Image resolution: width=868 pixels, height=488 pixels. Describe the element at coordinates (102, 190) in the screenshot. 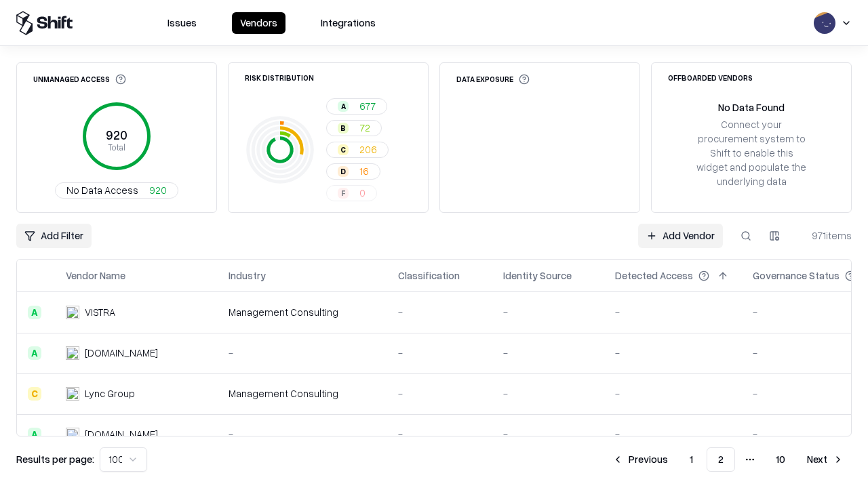

I see `span: No Data Access` at that location.